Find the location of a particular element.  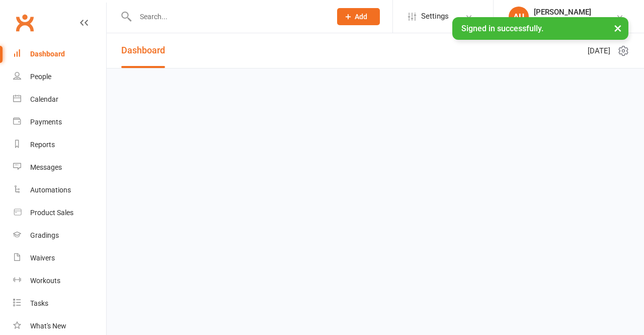

button: Add is located at coordinates (358, 17).